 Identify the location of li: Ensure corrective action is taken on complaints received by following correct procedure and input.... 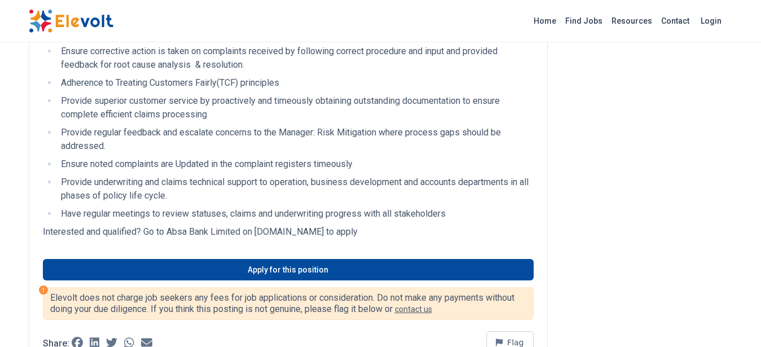
(295, 58).